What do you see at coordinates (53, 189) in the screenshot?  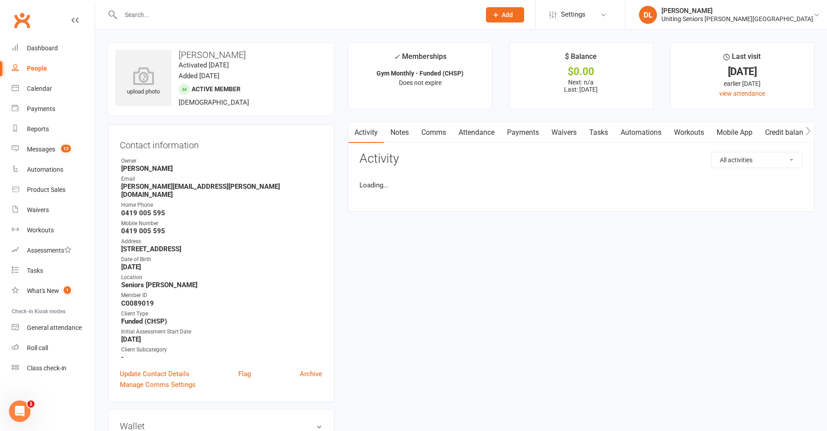 I see `a: Product Sales` at bounding box center [53, 189].